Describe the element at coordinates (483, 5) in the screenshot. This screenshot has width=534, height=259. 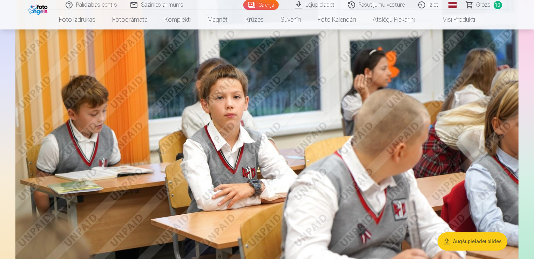
I see `span: Grozs` at that location.